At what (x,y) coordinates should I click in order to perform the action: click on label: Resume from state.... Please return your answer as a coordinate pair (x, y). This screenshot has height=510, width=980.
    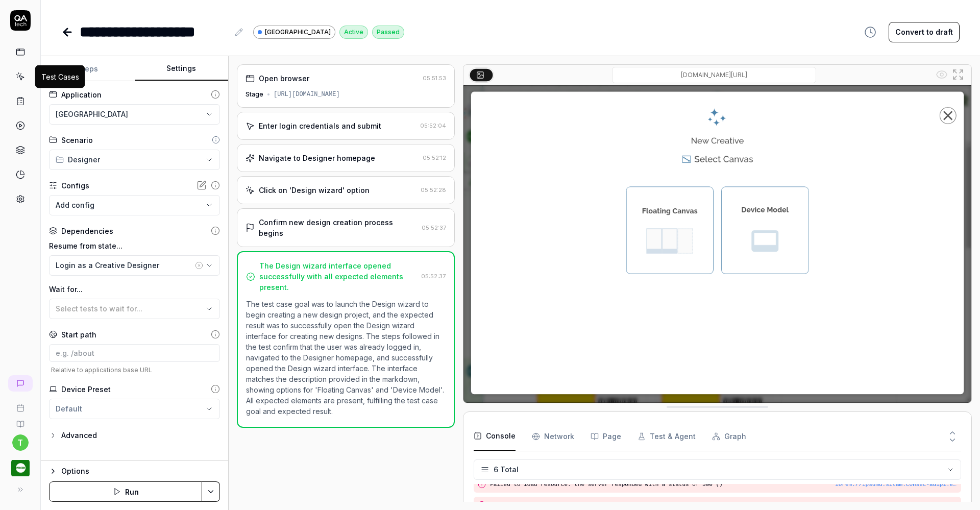
    Looking at the image, I should click on (135, 246).